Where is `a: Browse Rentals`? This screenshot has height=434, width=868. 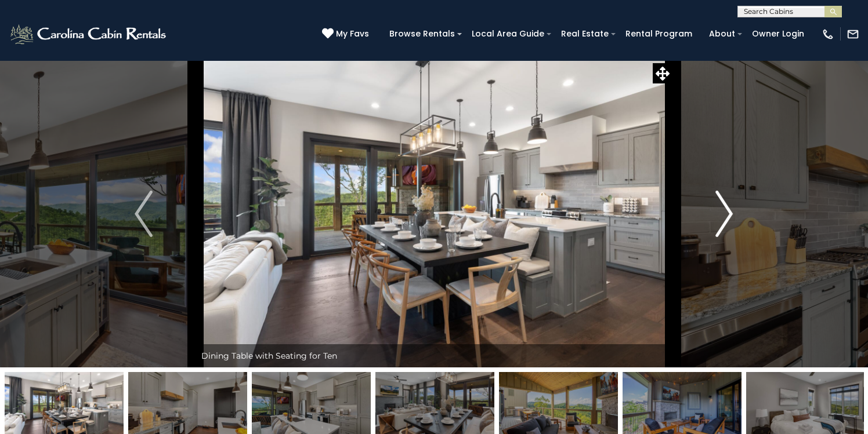
a: Browse Rentals is located at coordinates (422, 34).